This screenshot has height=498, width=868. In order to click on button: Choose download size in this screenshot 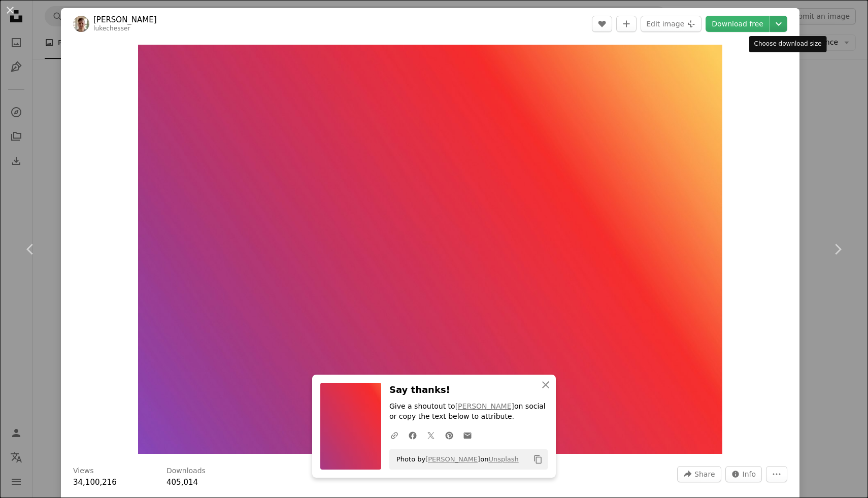, I will do `click(779, 24)`.